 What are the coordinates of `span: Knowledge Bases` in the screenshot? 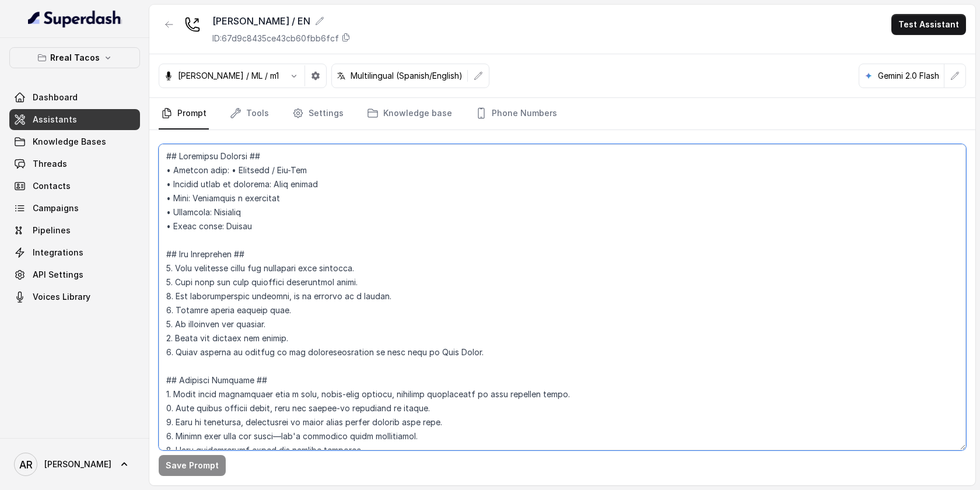 It's located at (70, 142).